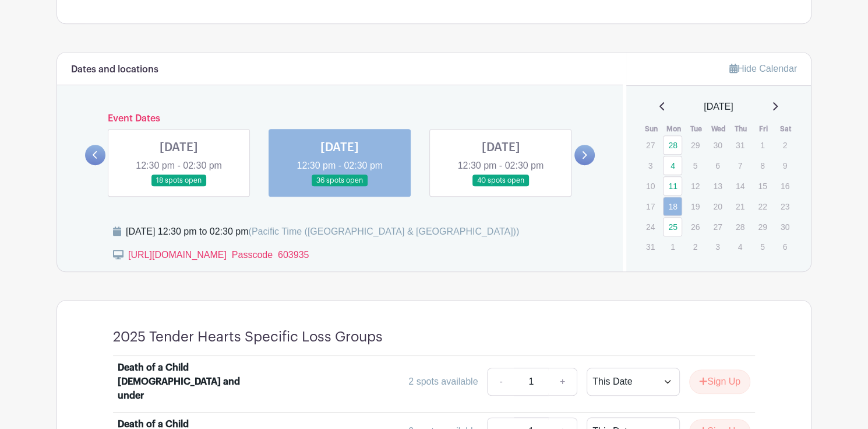 Image resolution: width=868 pixels, height=429 pixels. I want to click on a: 18, so click(672, 206).